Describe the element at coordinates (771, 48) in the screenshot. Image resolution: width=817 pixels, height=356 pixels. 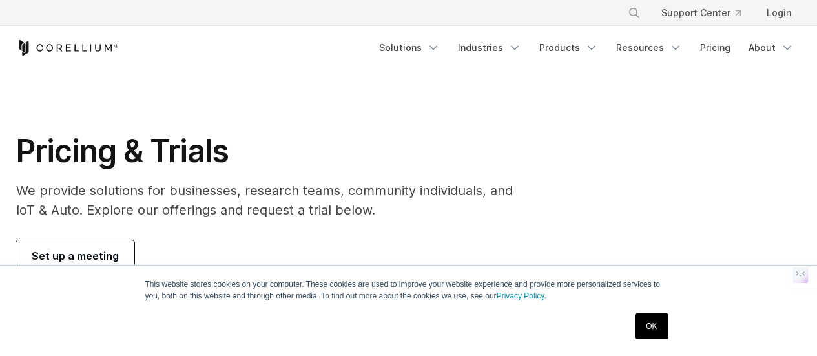
I see `a: About` at that location.